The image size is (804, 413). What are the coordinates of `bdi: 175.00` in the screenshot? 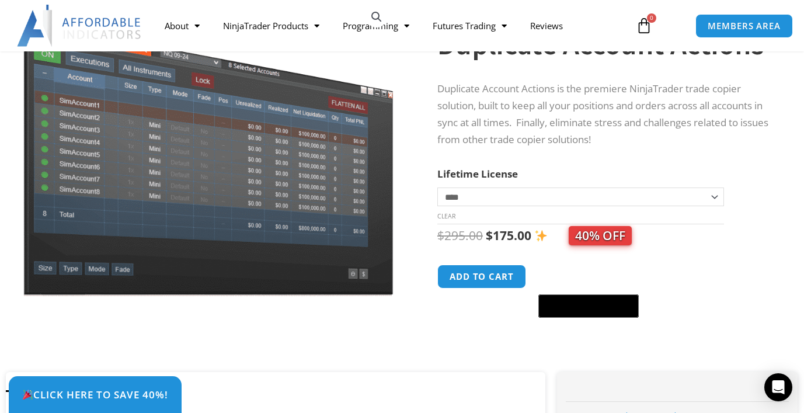 It's located at (509, 235).